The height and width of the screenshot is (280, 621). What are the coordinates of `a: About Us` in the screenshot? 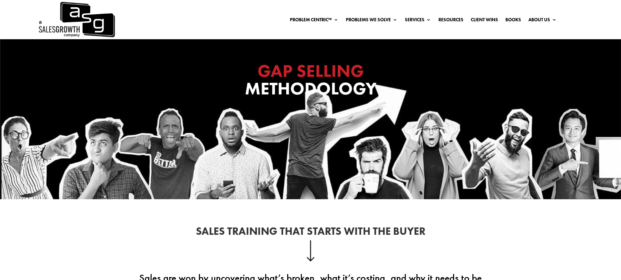 It's located at (542, 21).